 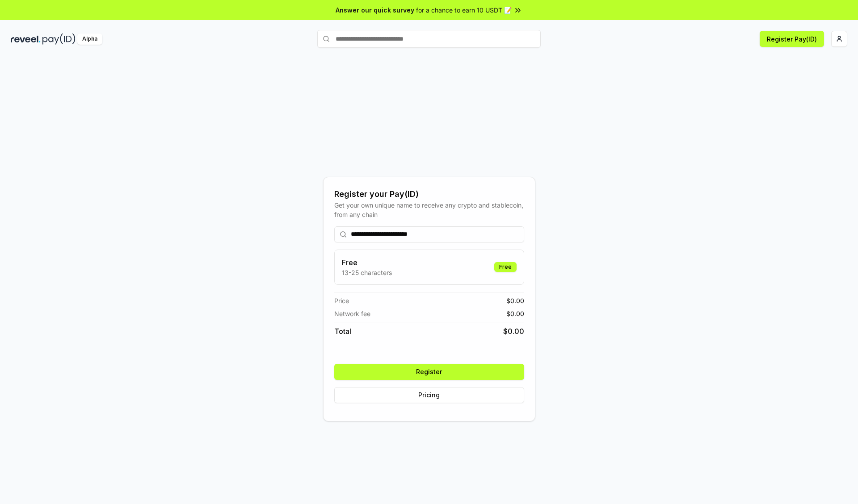 What do you see at coordinates (429, 194) in the screenshot?
I see `div: Register your Pay(ID)` at bounding box center [429, 194].